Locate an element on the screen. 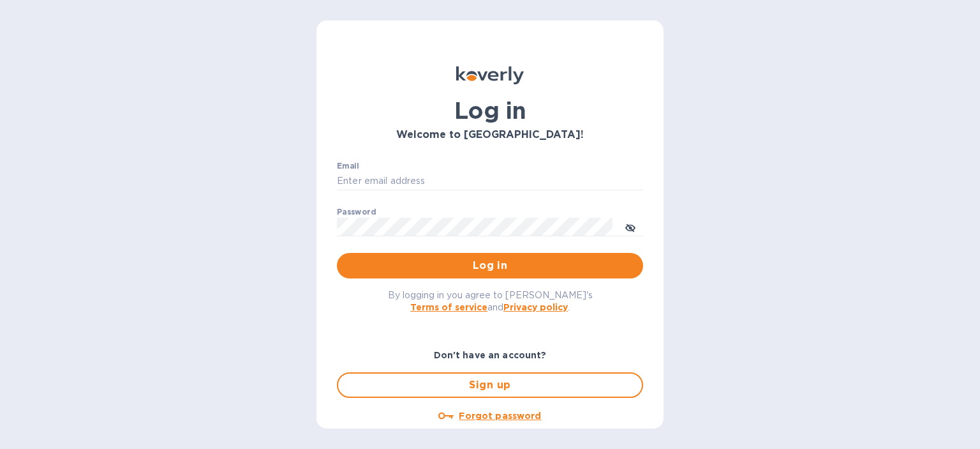  button: Log in is located at coordinates (490, 266).